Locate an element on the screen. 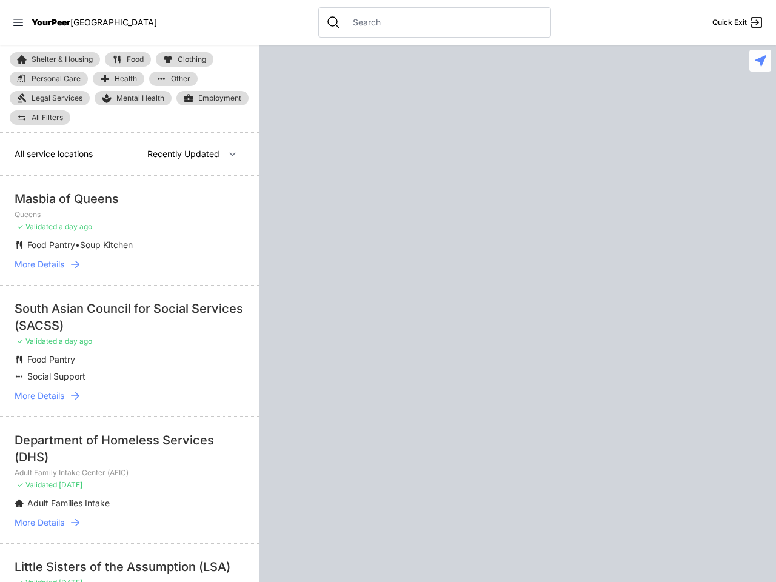 This screenshot has width=776, height=582. a: All Filters is located at coordinates (40, 118).